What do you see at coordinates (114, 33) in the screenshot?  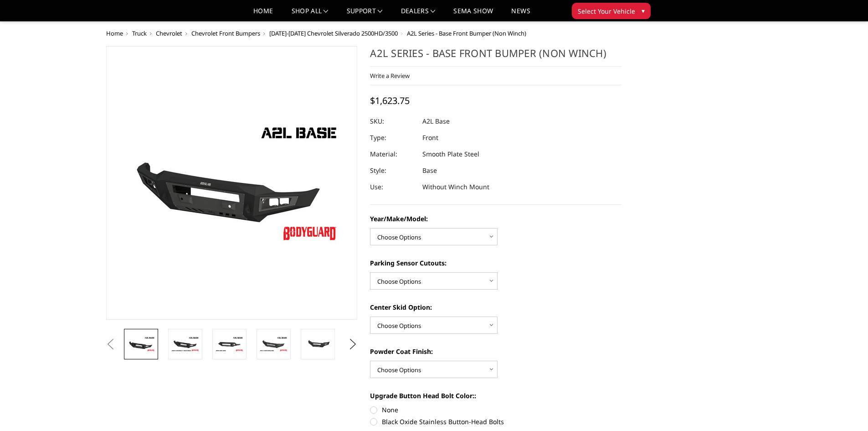 I see `span: Home` at bounding box center [114, 33].